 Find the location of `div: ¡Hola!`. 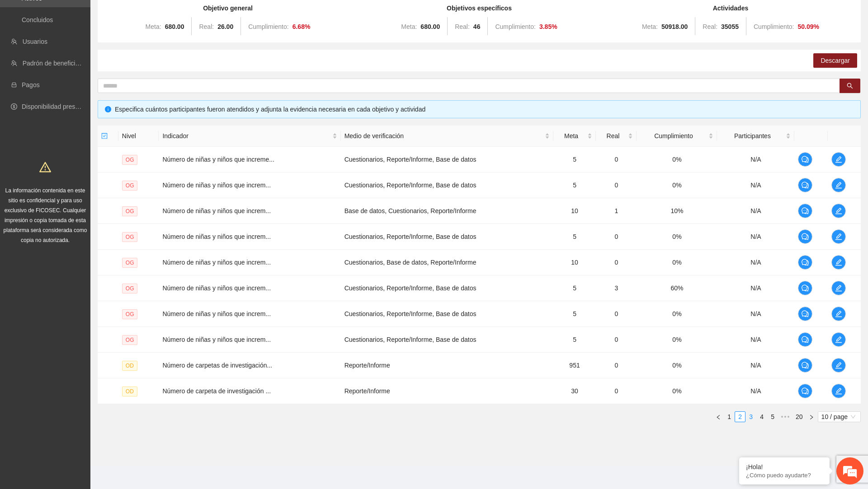

div: ¡Hola! is located at coordinates (784, 467).